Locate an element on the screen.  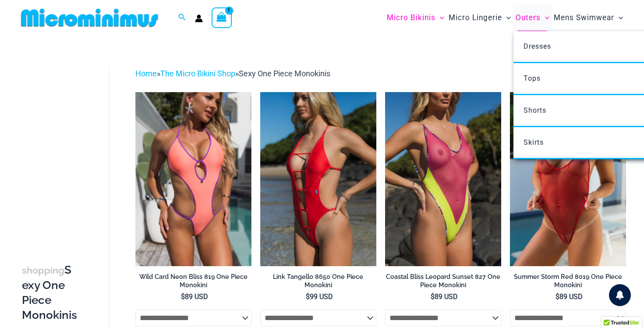
bdi: 99 USD is located at coordinates (319, 296).